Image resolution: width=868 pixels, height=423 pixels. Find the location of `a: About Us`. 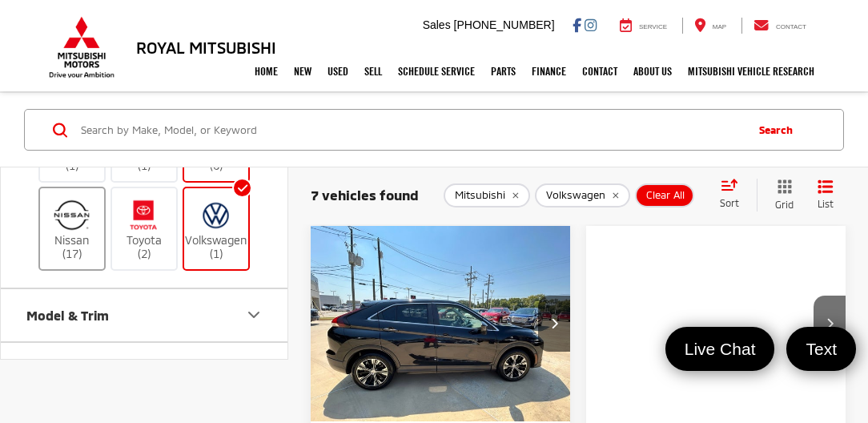

a: About Us is located at coordinates (653, 71).